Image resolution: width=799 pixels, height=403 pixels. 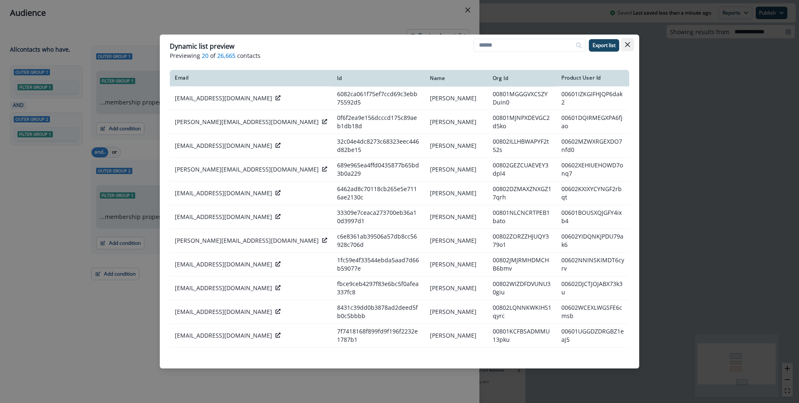 What do you see at coordinates (604, 45) in the screenshot?
I see `button: Export list` at bounding box center [604, 45].